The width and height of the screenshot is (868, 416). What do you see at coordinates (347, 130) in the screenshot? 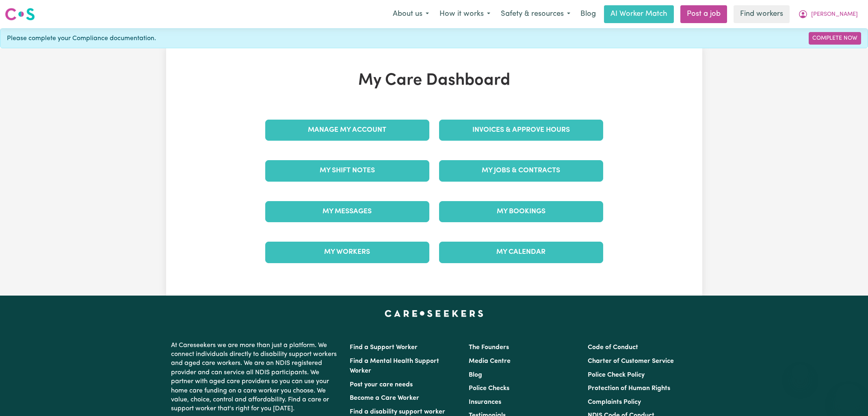
I see `a: Manage My Account` at bounding box center [347, 130].